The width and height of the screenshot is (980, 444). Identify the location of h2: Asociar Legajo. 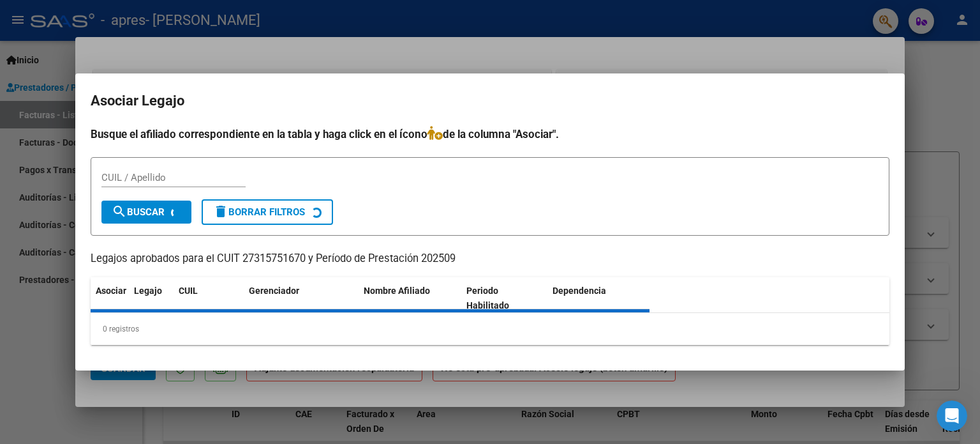
(490, 101).